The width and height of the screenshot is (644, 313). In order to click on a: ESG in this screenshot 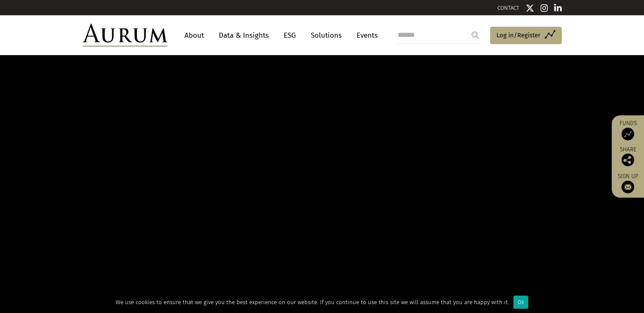, I will do `click(290, 35)`.